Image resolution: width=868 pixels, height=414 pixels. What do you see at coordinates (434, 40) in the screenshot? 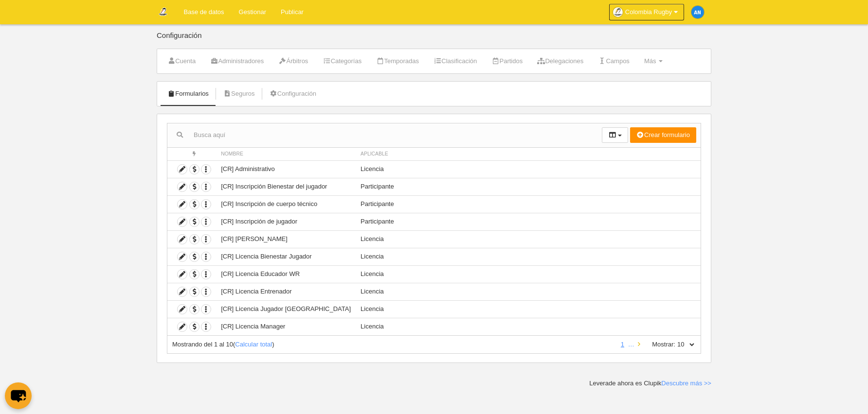
I see `div: Configuración` at bounding box center [434, 40].